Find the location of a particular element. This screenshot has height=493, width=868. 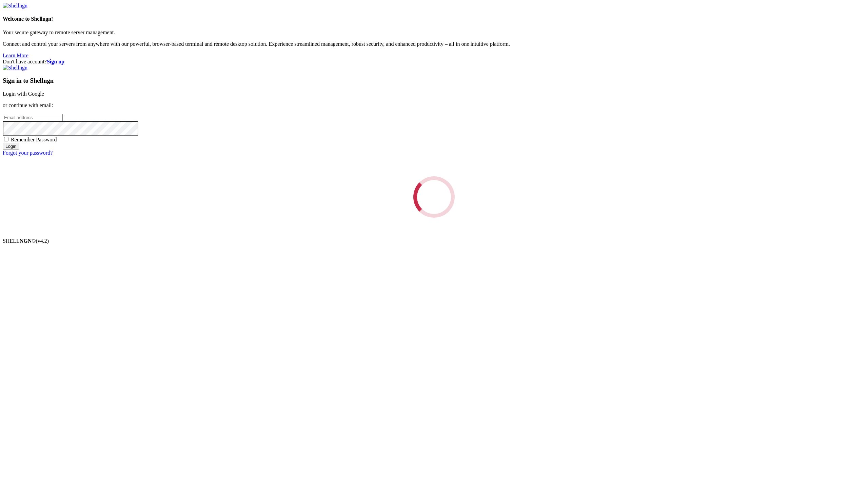

input: Login is located at coordinates (11, 146).